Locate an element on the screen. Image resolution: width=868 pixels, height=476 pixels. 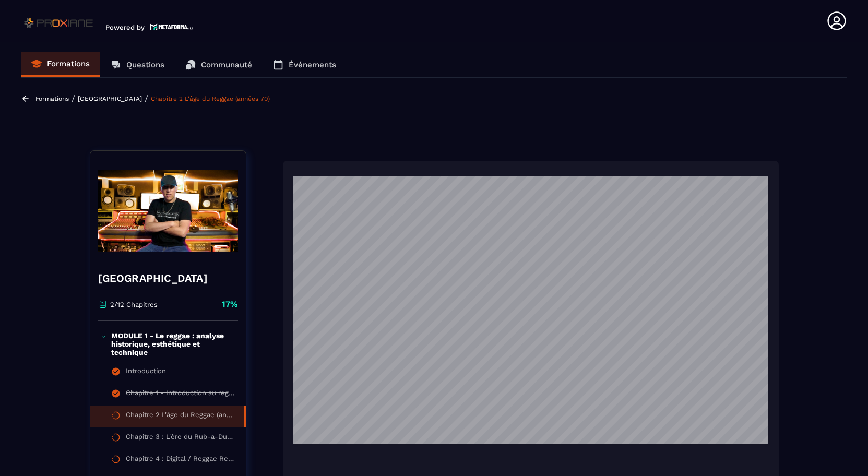
img: banner is located at coordinates (168, 211).